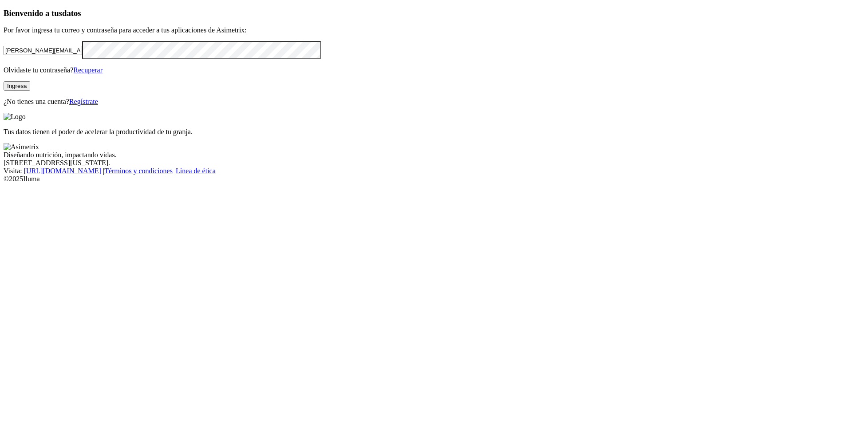 Image resolution: width=852 pixels, height=430 pixels. What do you see at coordinates (426, 30) in the screenshot?
I see `p: Por favor ingresa tu correo y contraseña para acceder a tus aplicaciones de Asimetrix:` at bounding box center [426, 30].